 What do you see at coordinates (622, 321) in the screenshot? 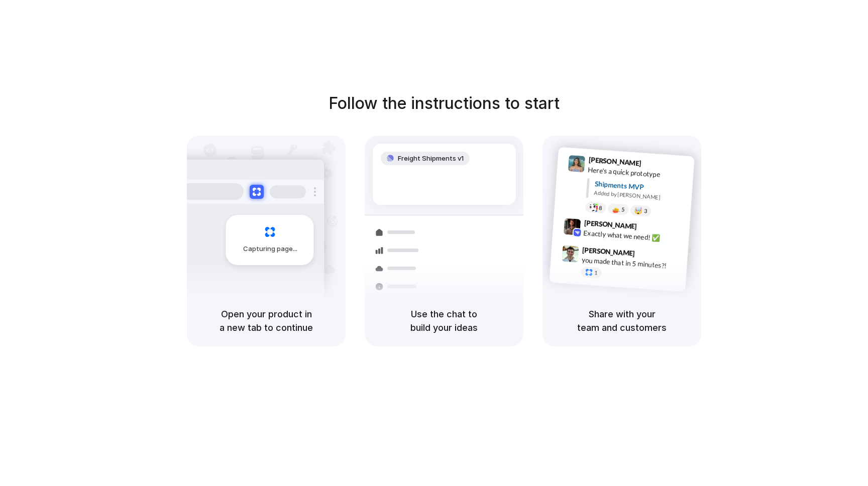
I see `h5: Share with your team and customers` at bounding box center [622, 321].